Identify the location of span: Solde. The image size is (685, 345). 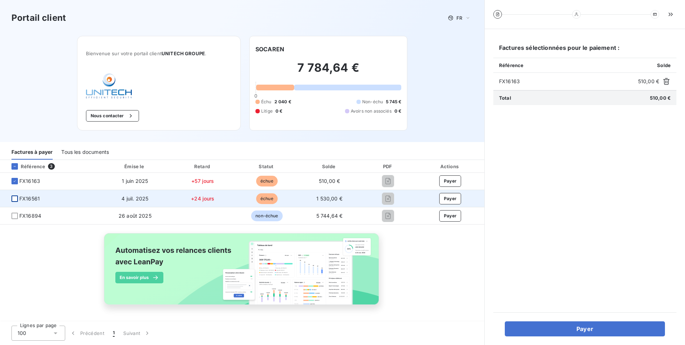
(664, 65).